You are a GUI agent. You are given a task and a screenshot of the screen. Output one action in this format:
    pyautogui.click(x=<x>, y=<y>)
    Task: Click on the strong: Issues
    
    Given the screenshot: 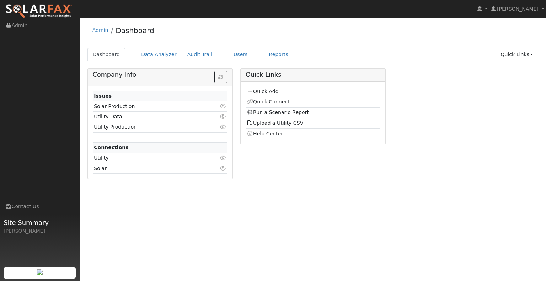 What is the action you would take?
    pyautogui.click(x=103, y=96)
    